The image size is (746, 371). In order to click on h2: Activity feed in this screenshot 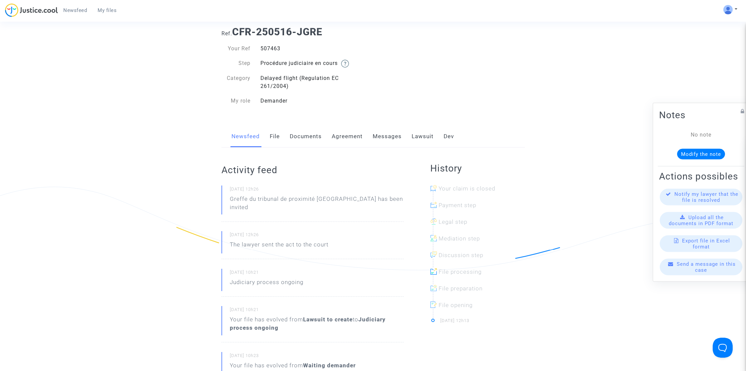, I will do `click(312, 170)`.